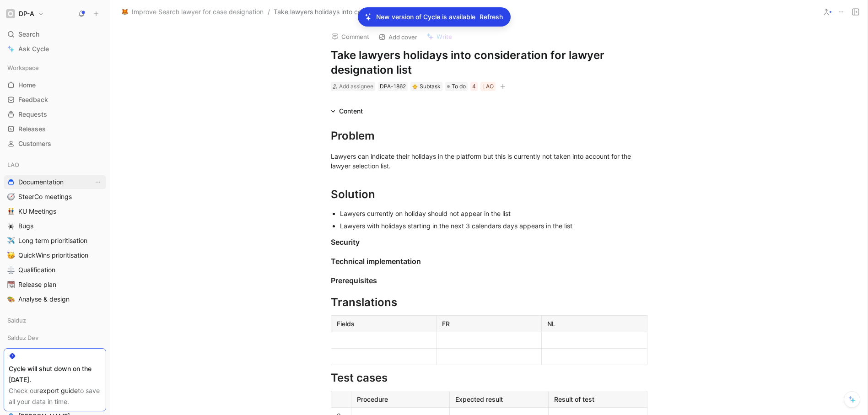 The image size is (868, 415). What do you see at coordinates (55, 99) in the screenshot?
I see `a: Feedback` at bounding box center [55, 99].